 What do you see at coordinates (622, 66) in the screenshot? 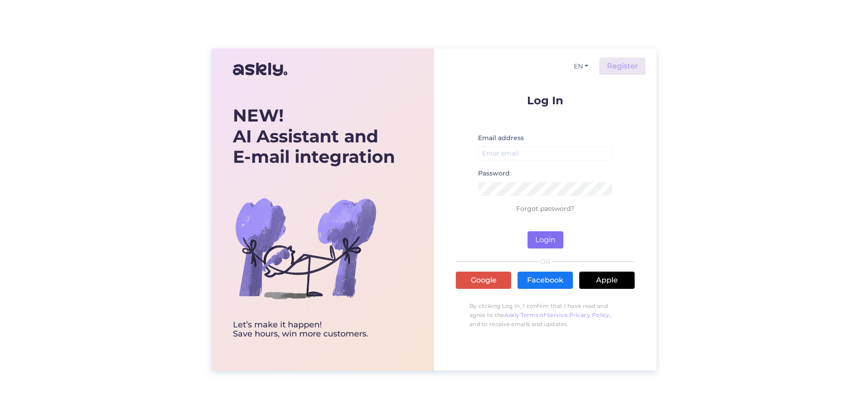
I see `a: Register` at bounding box center [622, 66].